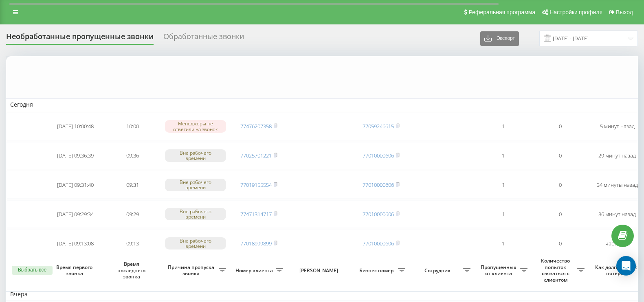 Image resolution: width=644 pixels, height=302 pixels. I want to click on a: 77025701221, so click(256, 155).